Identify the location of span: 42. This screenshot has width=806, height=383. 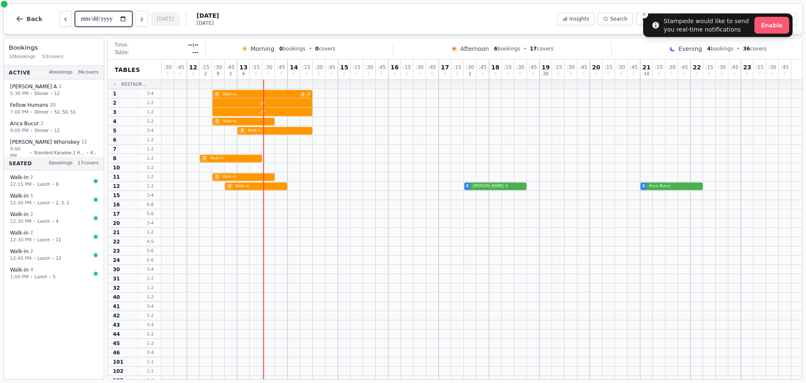
(116, 315).